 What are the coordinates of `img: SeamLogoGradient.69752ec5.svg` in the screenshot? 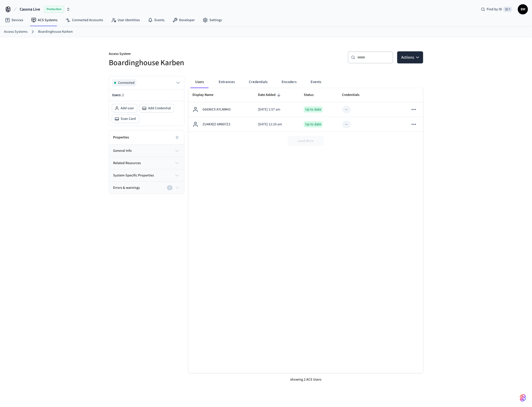 It's located at (523, 398).